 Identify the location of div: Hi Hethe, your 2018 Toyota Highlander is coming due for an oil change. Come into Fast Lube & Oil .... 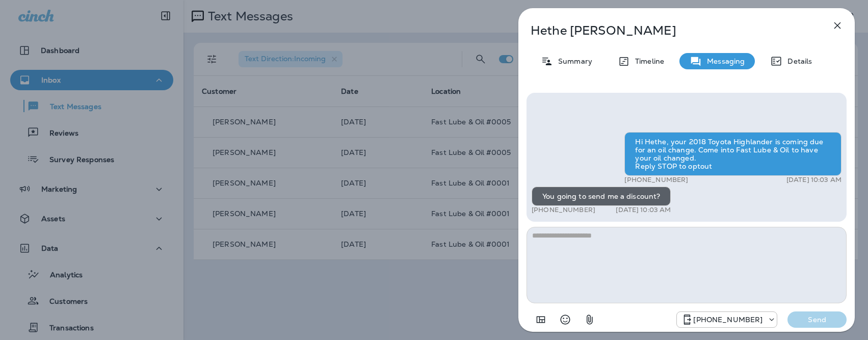
(733, 154).